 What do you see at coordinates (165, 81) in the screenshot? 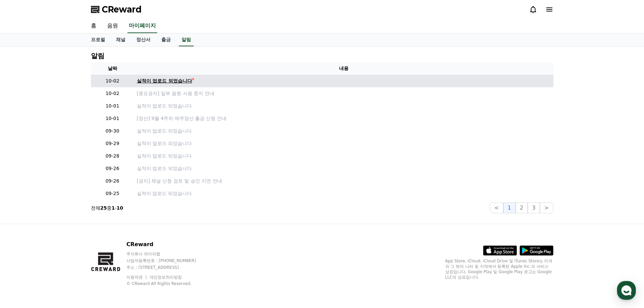
I see `div: 실적이 업로드 되었습니다` at bounding box center [165, 81].